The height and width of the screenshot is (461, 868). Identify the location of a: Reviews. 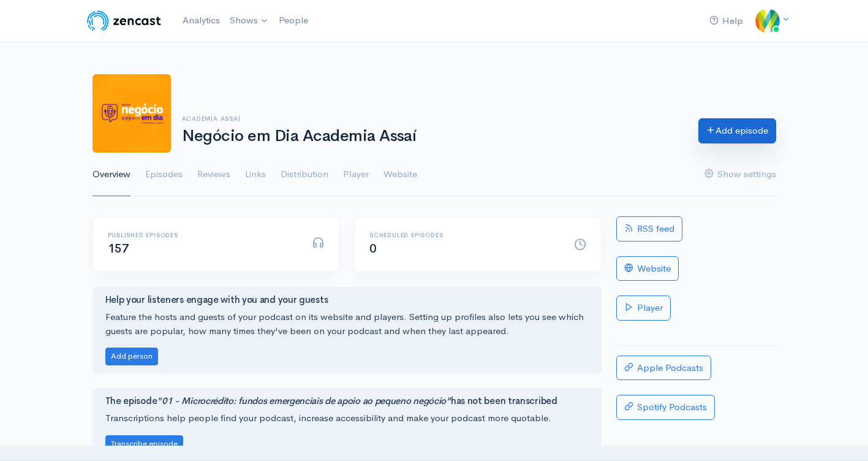
(214, 175).